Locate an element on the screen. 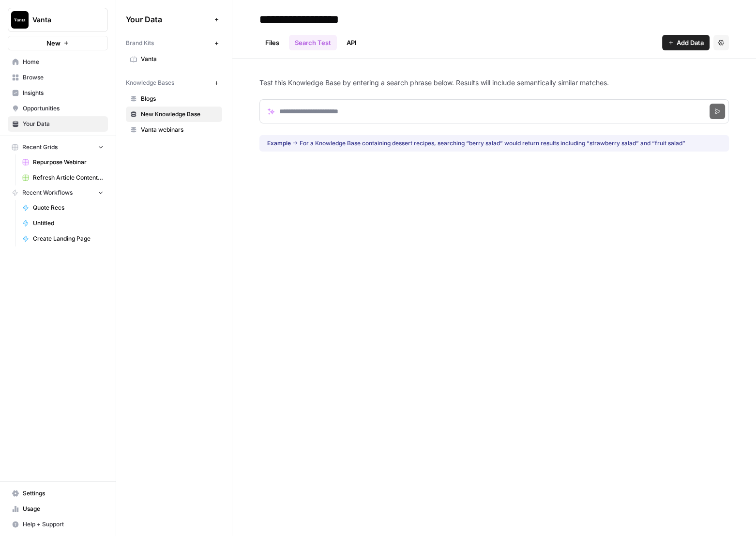  a: Search Test is located at coordinates (313, 43).